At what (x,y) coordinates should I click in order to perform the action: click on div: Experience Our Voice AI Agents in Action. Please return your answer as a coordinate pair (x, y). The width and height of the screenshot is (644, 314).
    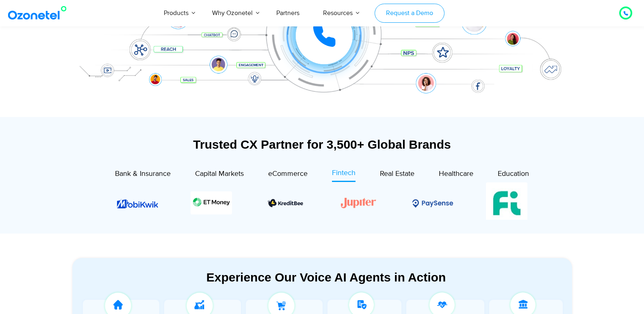
    Looking at the image, I should click on (326, 277).